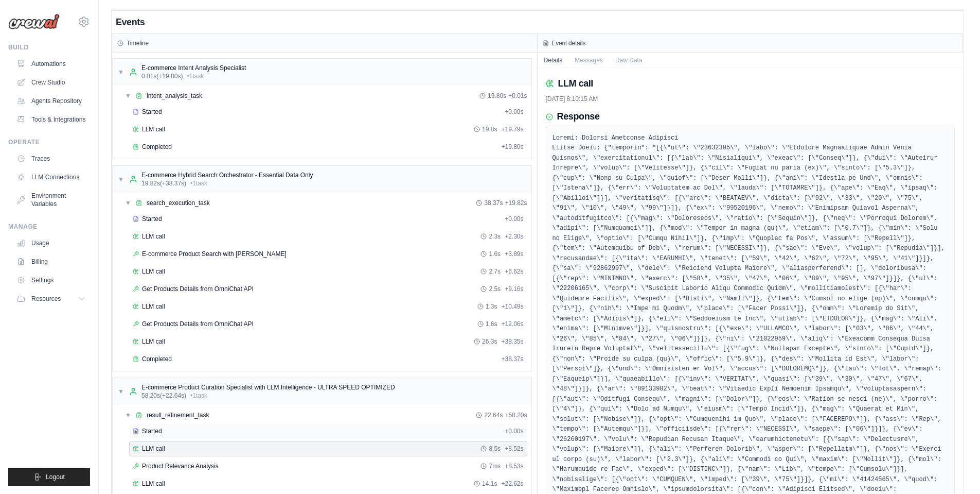  Describe the element at coordinates (512, 306) in the screenshot. I see `span: + 10.49s` at that location.